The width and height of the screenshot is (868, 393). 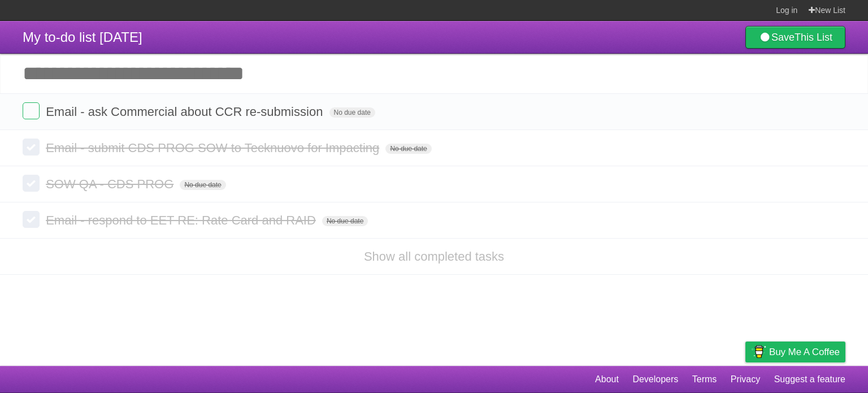 What do you see at coordinates (607, 380) in the screenshot?
I see `a: About` at bounding box center [607, 380].